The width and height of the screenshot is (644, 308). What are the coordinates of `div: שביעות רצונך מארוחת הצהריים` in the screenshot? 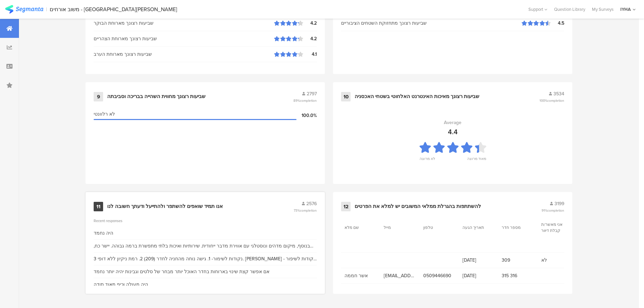 It's located at (184, 39).